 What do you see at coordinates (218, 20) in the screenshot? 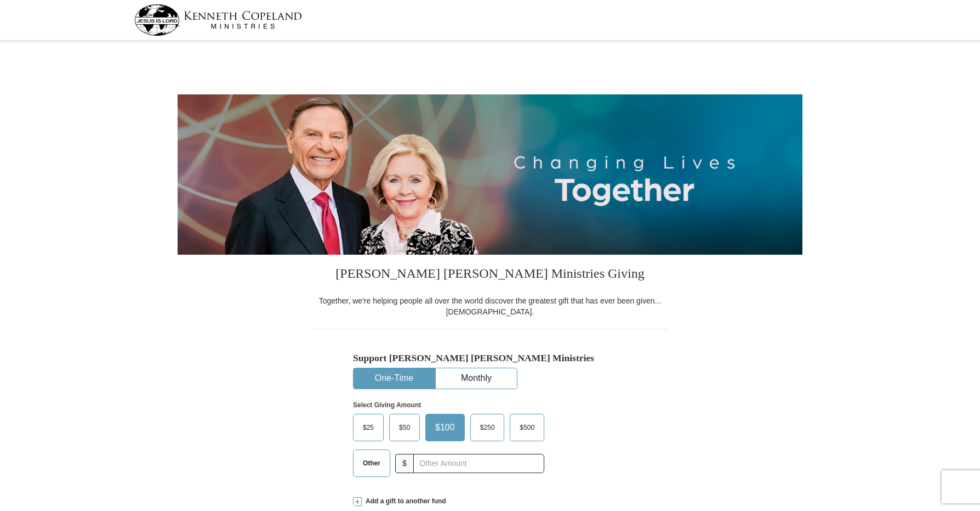
I see `img: kcm-header-logo.svg` at bounding box center [218, 20].